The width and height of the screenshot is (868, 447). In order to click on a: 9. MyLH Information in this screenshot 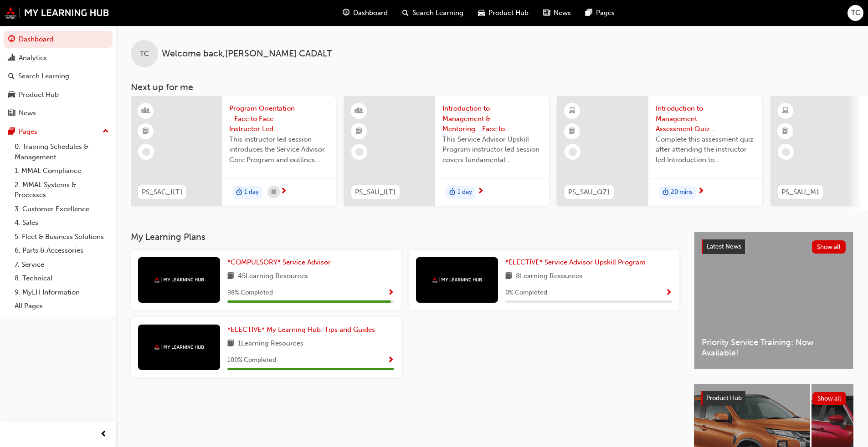, I will do `click(61, 292)`.